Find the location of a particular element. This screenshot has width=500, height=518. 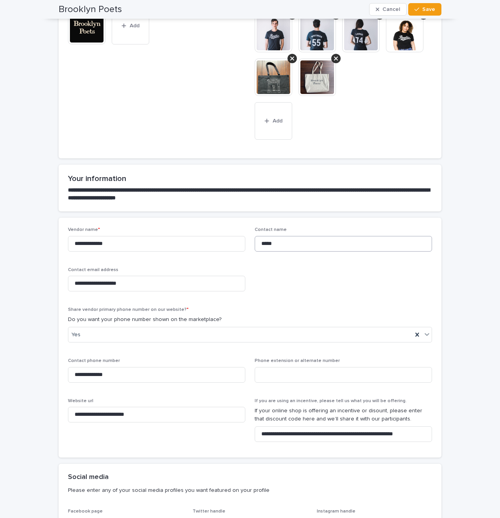

p: Do you want your phone number shown on the marketplace? is located at coordinates (250, 320).